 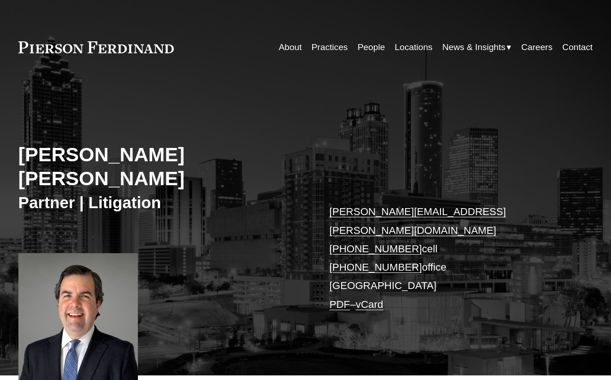 What do you see at coordinates (537, 47) in the screenshot?
I see `a: Careers` at bounding box center [537, 47].